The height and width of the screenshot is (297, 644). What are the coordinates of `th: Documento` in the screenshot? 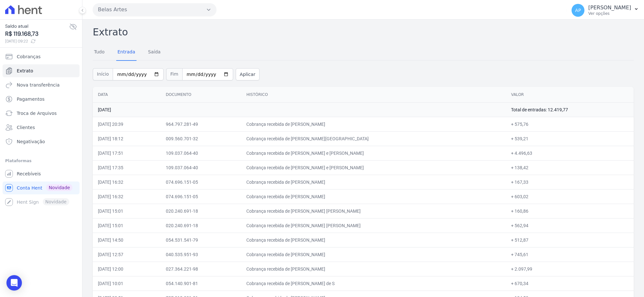 It's located at (201, 95).